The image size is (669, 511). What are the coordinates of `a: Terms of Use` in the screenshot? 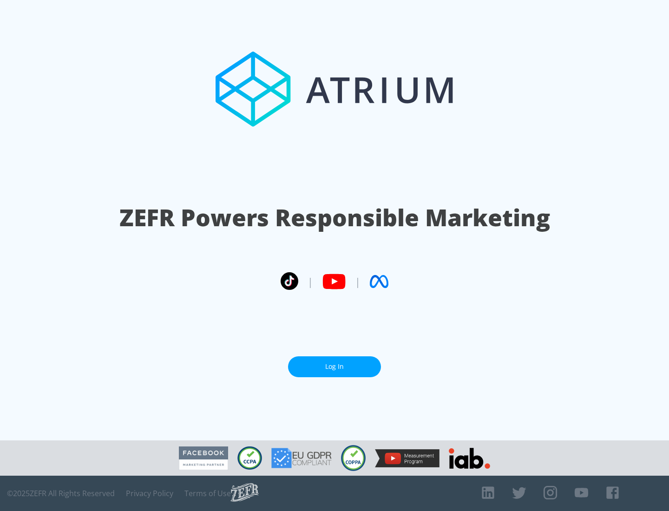 It's located at (208, 494).